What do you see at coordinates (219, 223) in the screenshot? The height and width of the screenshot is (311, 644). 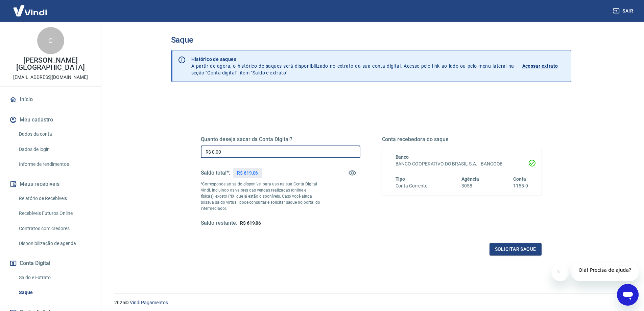 I see `h5: Saldo restante:` at bounding box center [219, 223].